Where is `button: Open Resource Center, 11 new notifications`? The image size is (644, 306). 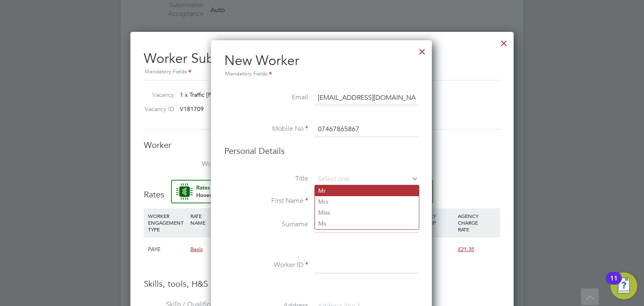 button: Open Resource Center, 11 new notifications is located at coordinates (624, 286).